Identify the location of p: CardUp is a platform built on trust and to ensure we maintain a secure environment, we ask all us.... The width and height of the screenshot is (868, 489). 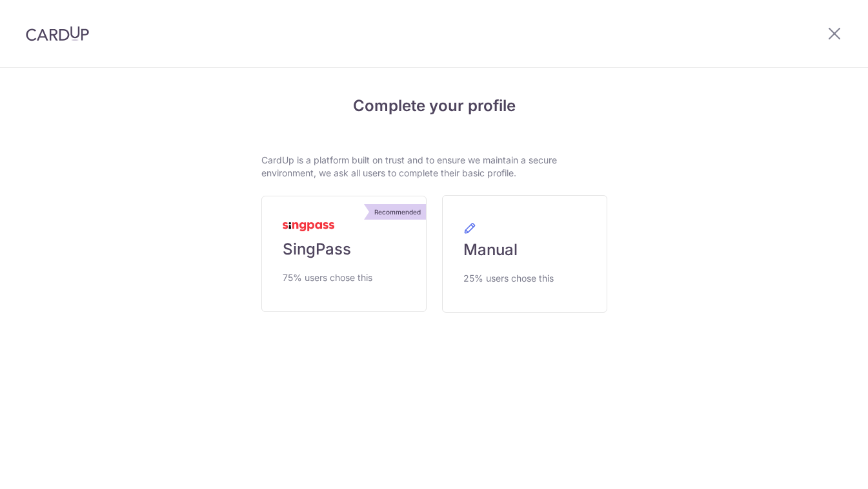
(434, 166).